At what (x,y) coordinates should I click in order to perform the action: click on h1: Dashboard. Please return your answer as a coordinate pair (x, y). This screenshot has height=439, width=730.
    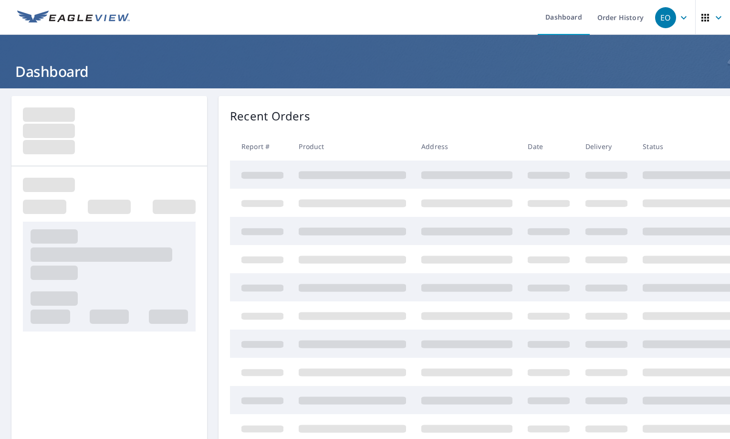
    Looking at the image, I should click on (365, 71).